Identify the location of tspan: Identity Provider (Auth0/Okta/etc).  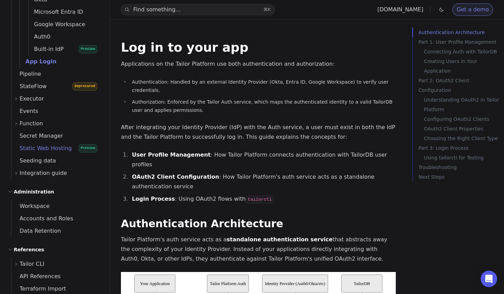
(295, 283).